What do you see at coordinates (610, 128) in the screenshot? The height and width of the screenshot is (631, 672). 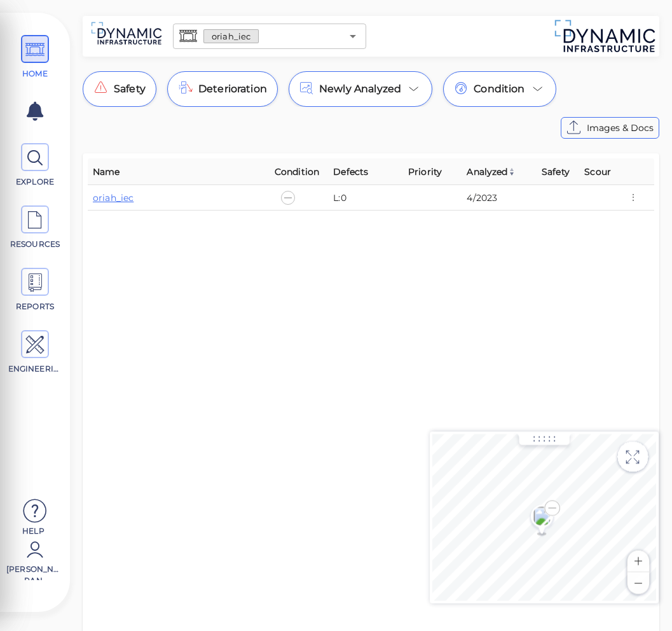 I see `button: Images & Docs` at bounding box center [610, 128].